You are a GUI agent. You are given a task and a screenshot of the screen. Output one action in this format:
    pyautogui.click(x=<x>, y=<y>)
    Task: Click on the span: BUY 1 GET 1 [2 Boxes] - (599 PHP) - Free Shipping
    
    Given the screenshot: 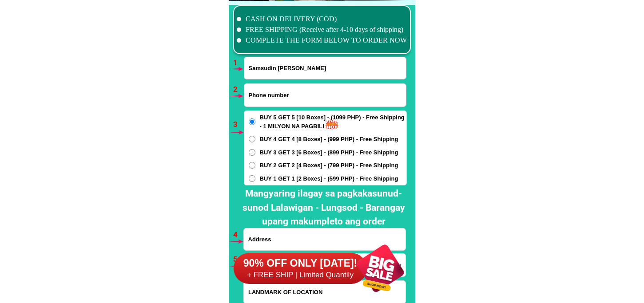 What is the action you would take?
    pyautogui.click(x=329, y=179)
    